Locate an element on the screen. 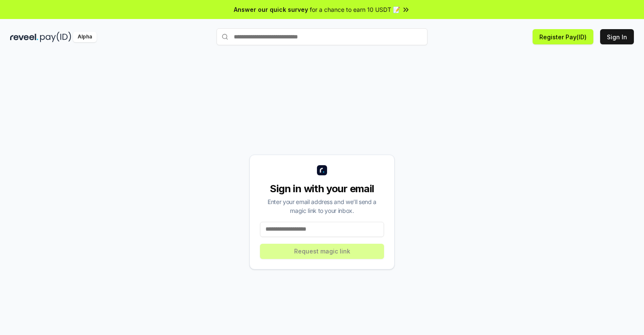 This screenshot has width=644, height=335. img: pay_id is located at coordinates (56, 37).